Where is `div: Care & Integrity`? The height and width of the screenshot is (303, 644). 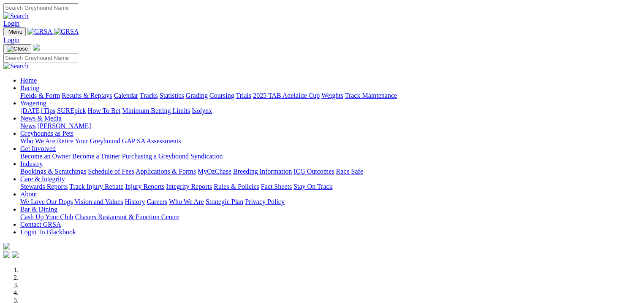 div: Care & Integrity is located at coordinates (330, 187).